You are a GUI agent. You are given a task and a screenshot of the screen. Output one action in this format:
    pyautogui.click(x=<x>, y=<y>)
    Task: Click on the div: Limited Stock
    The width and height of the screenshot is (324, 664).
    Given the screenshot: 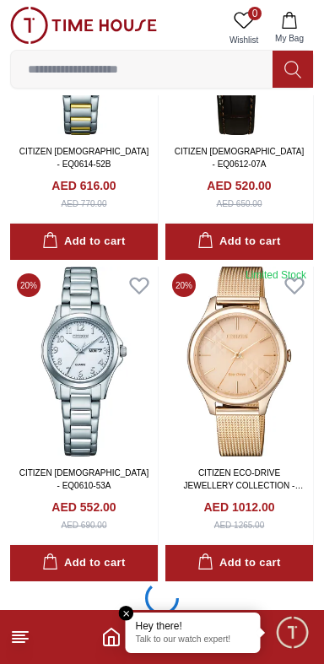 What is the action you would take?
    pyautogui.click(x=276, y=275)
    